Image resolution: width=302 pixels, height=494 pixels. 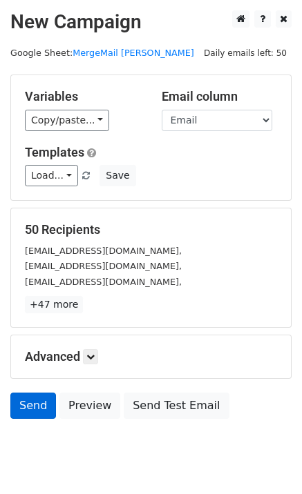 I want to click on a: Load..., so click(x=51, y=175).